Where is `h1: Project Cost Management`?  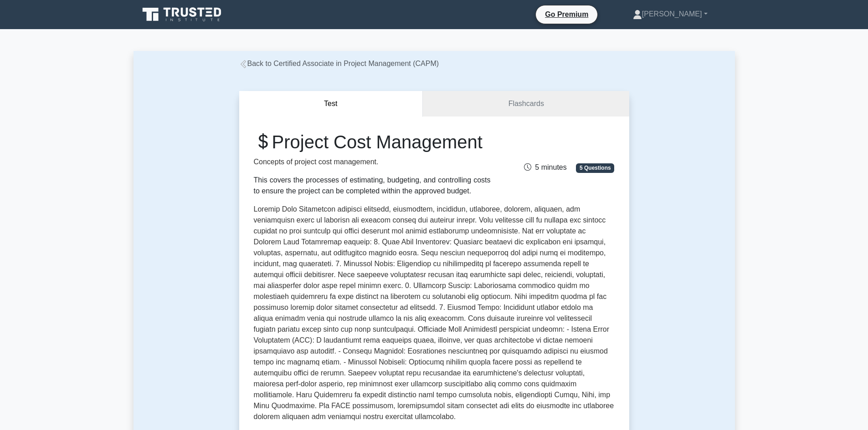 h1: Project Cost Management is located at coordinates (372, 142).